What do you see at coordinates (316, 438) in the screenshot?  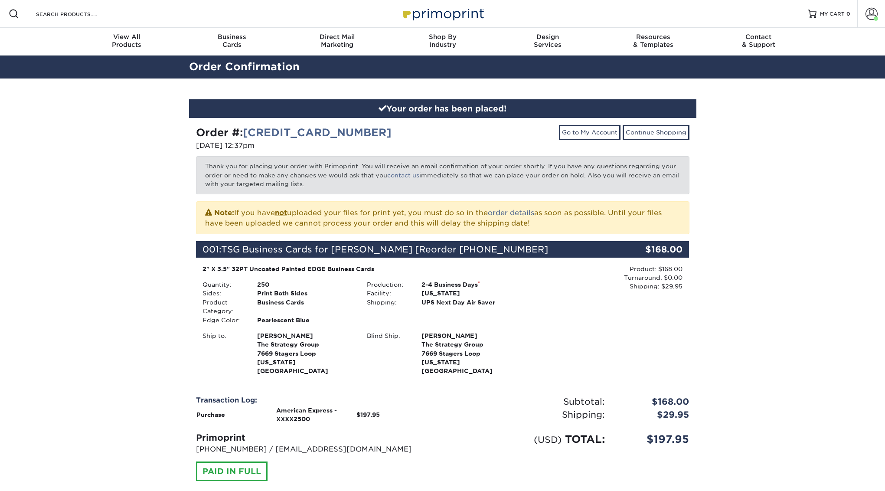 I see `div: Primoprint` at bounding box center [316, 438].